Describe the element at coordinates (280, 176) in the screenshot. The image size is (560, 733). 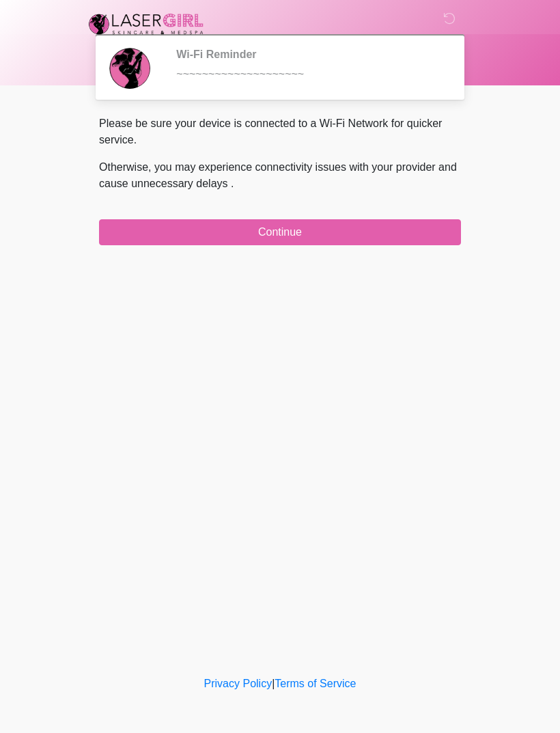
I see `p: Otherwise, you may experience connectivity issues with your provider and cause unnecessary delays .` at that location.